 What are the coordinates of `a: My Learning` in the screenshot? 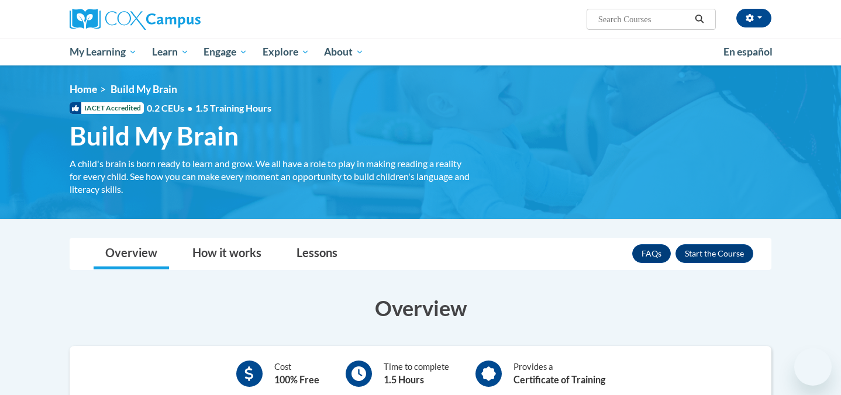 It's located at (103, 52).